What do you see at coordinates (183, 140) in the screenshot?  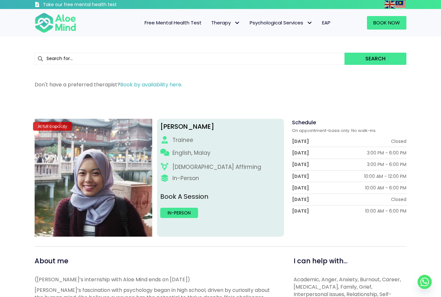 I see `div: Trainee` at bounding box center [183, 140].